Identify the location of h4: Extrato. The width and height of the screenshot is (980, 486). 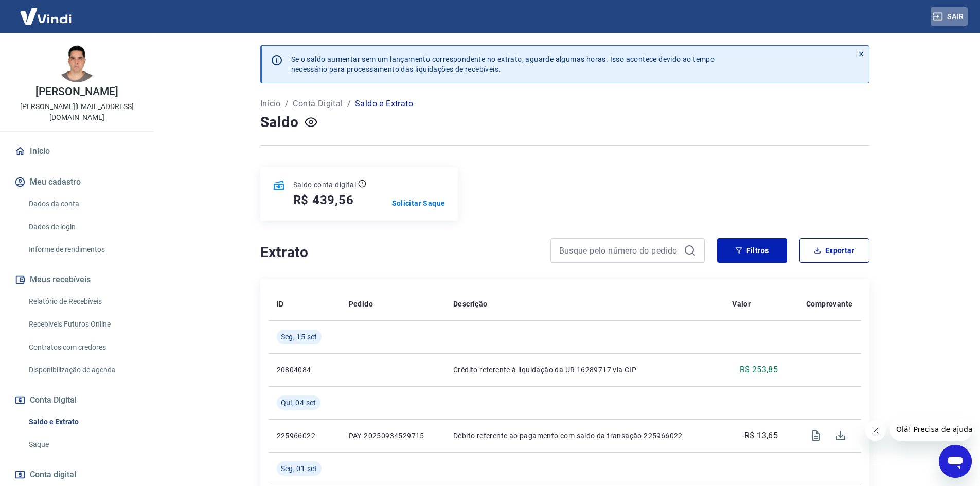
(399, 253).